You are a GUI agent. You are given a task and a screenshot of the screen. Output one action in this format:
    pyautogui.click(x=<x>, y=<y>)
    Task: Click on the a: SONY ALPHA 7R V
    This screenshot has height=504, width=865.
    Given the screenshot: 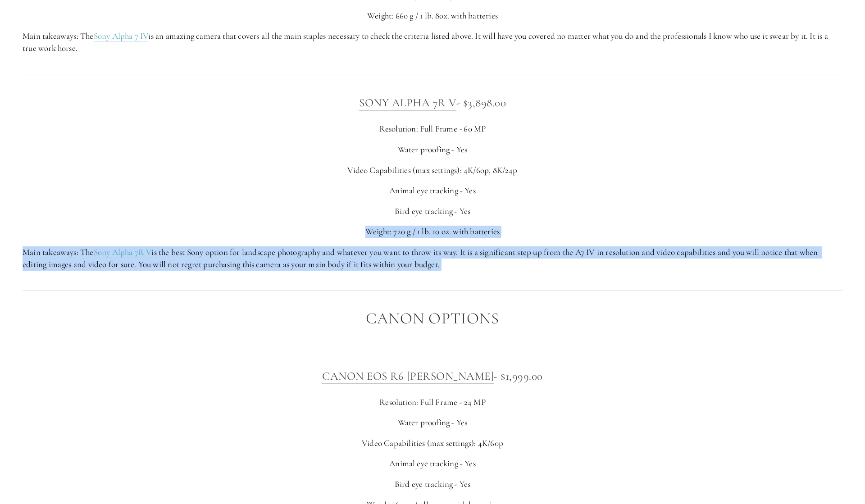 What is the action you would take?
    pyautogui.click(x=408, y=103)
    